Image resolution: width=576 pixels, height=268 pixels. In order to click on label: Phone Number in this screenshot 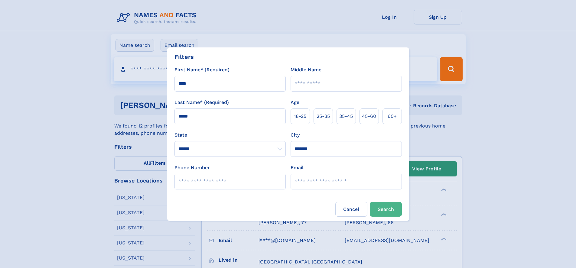, I will do `click(192, 168)`.